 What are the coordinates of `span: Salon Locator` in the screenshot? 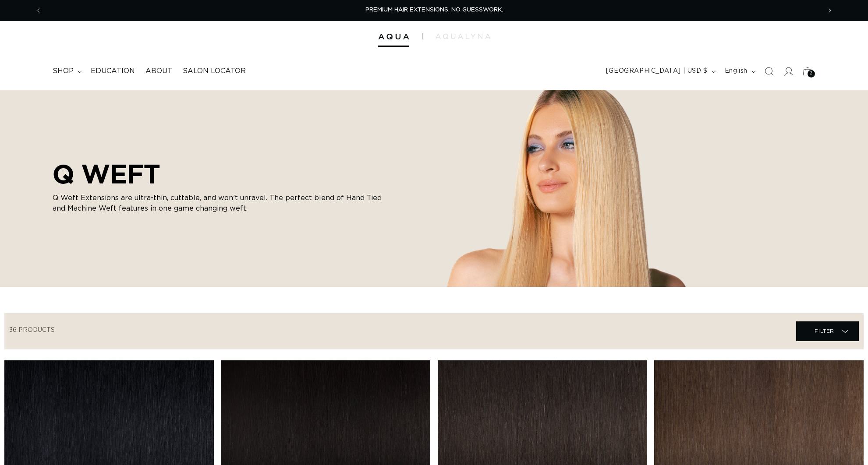 It's located at (215, 71).